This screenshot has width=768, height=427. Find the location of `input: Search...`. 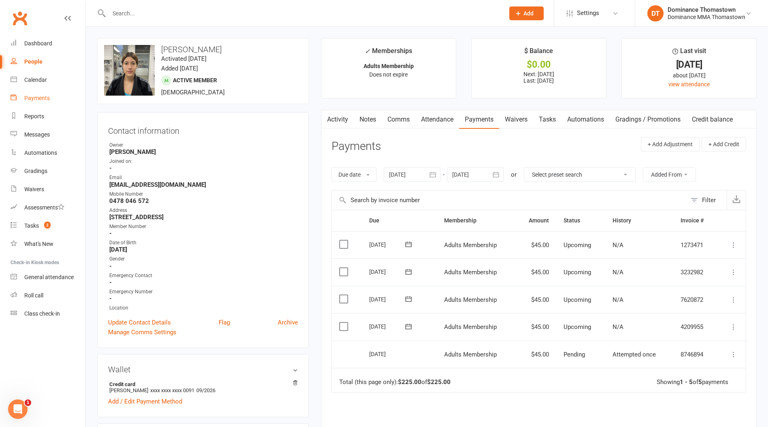

input: Search... is located at coordinates (302, 13).